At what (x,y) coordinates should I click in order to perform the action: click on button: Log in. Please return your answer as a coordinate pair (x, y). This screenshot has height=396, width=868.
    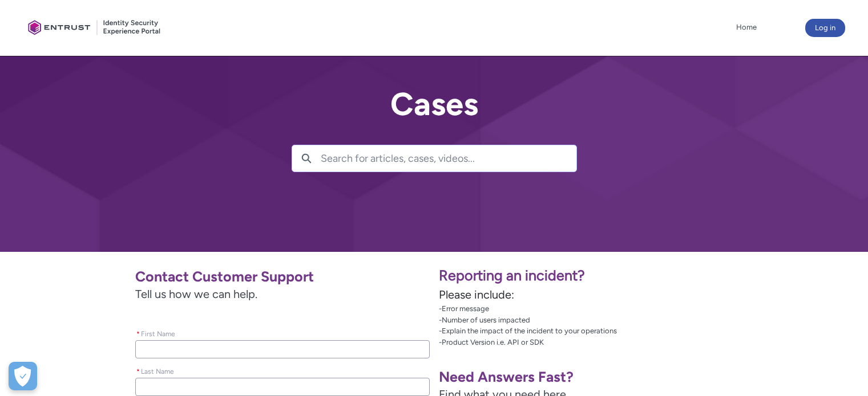
    Looking at the image, I should click on (826, 28).